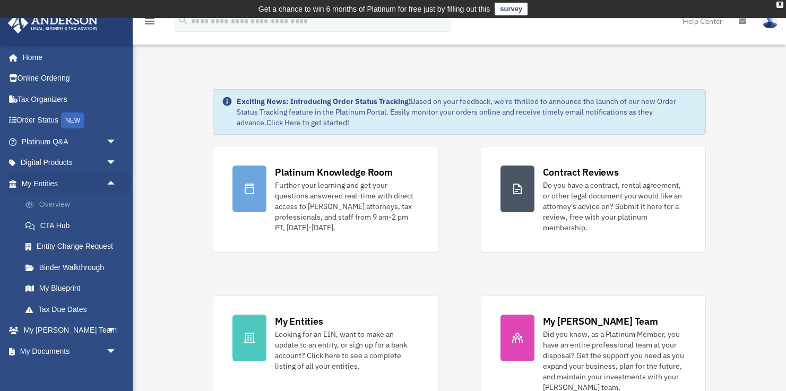  What do you see at coordinates (308, 123) in the screenshot?
I see `a: Click Here to get started!` at bounding box center [308, 123].